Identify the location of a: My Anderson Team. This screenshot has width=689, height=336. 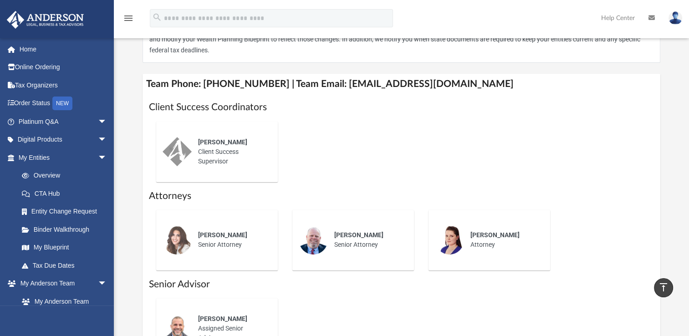
(62, 302).